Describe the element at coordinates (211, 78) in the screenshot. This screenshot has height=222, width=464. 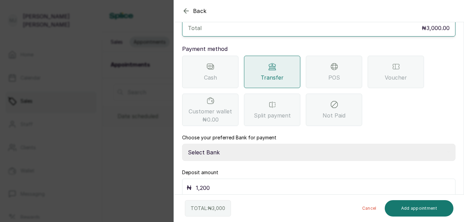
I see `span: Cash` at that location.